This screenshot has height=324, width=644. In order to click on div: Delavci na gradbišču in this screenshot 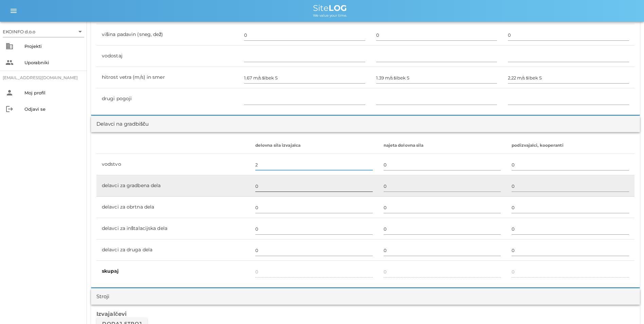, I will do `click(122, 124)`.